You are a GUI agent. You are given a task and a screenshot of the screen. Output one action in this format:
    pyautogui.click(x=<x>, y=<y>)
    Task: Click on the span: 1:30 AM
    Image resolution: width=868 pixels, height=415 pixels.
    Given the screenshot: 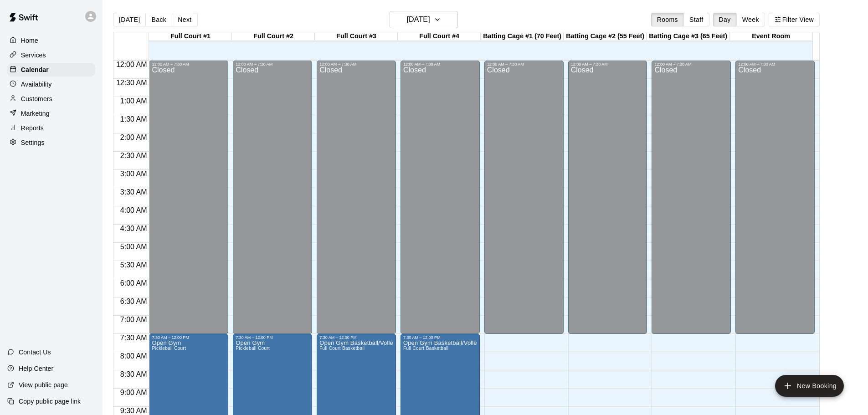 What is the action you would take?
    pyautogui.click(x=134, y=119)
    